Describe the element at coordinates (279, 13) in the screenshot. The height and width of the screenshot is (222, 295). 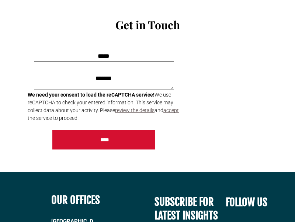
I see `button: menu` at that location.